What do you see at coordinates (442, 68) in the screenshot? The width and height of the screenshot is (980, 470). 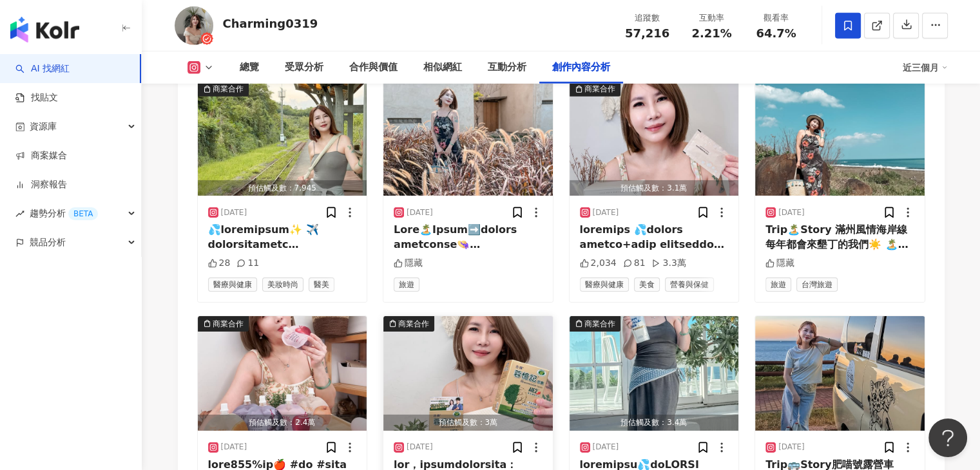 I see `div: 相似網紅` at bounding box center [442, 68].